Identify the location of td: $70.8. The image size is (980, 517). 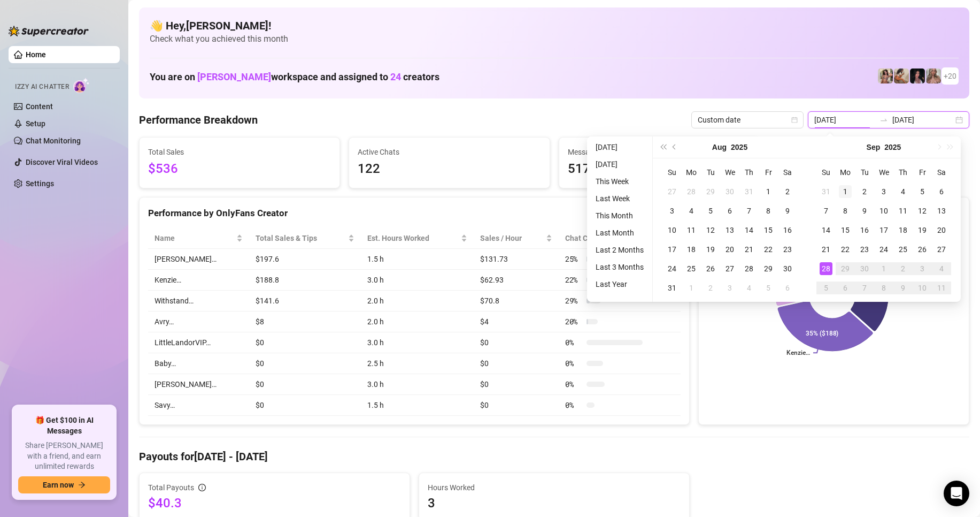
(516, 301).